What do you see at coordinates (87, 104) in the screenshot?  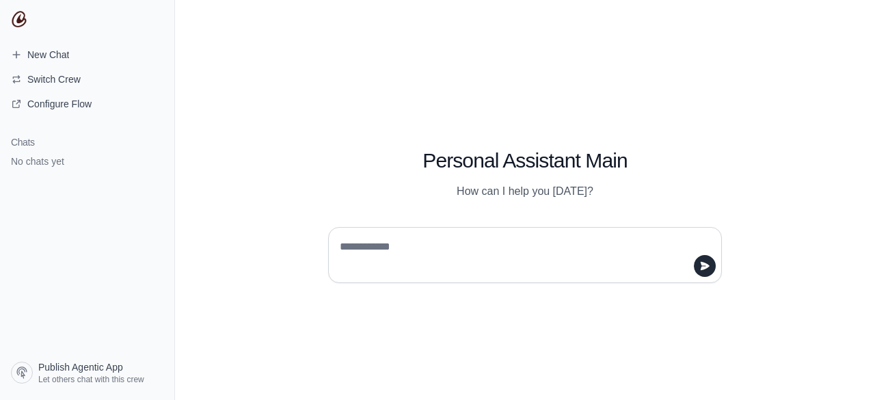 I see `a: Configure Flow` at bounding box center [87, 104].